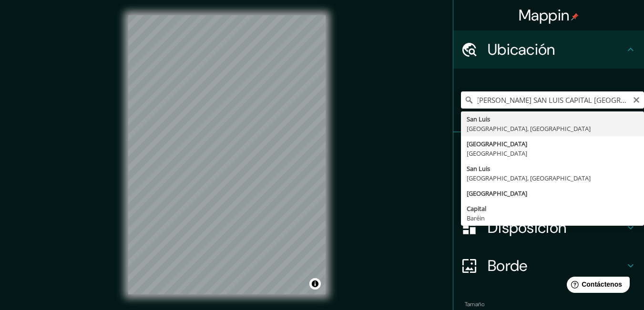  Describe the element at coordinates (549, 190) in the screenshot. I see `div: Estilo` at that location.